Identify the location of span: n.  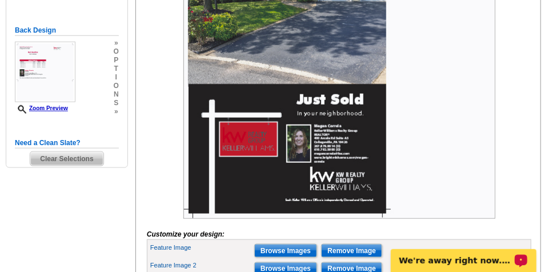
(116, 94).